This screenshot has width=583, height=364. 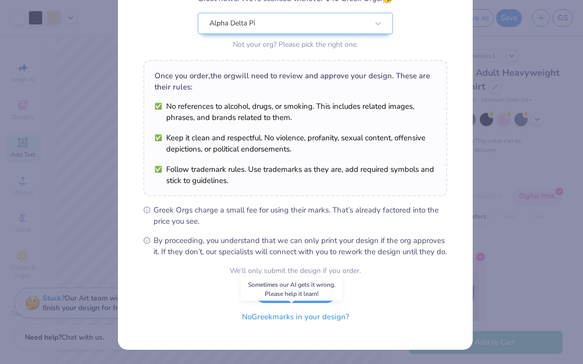 I want to click on li: No references to alcohol, drugs, or smoking. This includes related images, phrases, and brands re..., so click(x=295, y=112).